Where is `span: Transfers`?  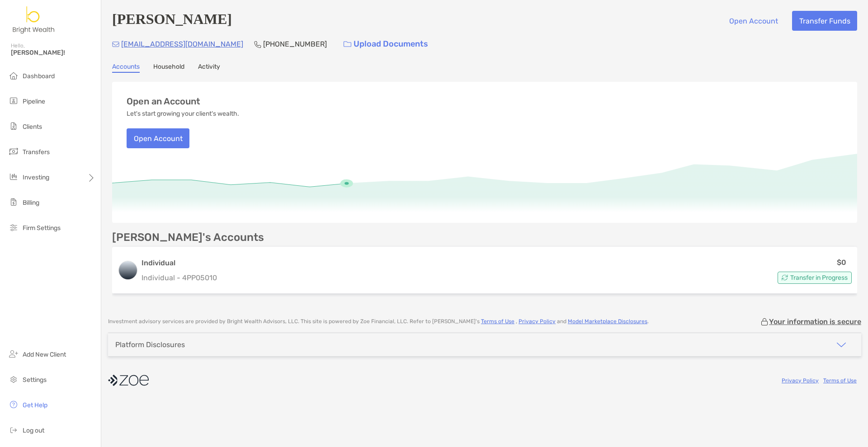 span: Transfers is located at coordinates (36, 152).